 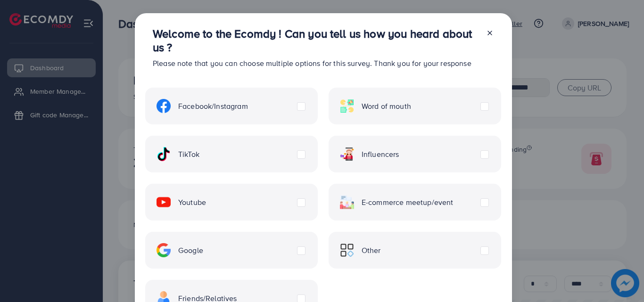 I want to click on h3: Welcome to the Ecomdy ! Can you tell us how you heard about us ?, so click(x=315, y=41).